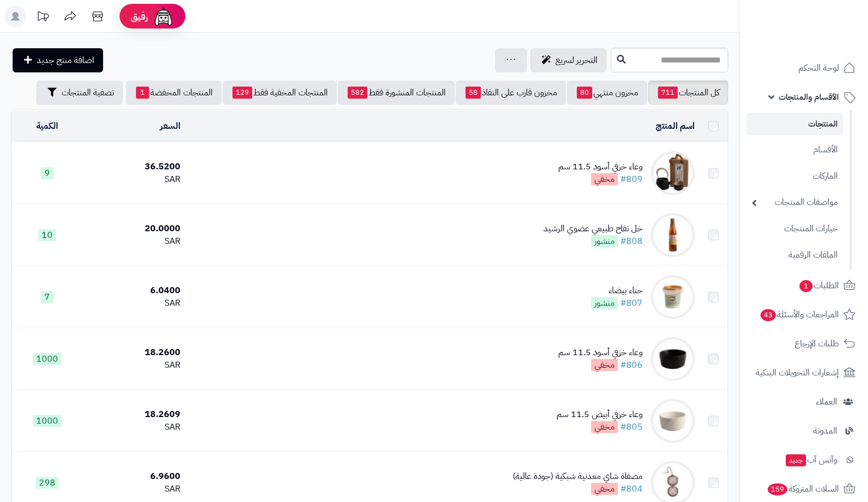 The width and height of the screenshot is (868, 502). I want to click on span: العملاء, so click(826, 402).